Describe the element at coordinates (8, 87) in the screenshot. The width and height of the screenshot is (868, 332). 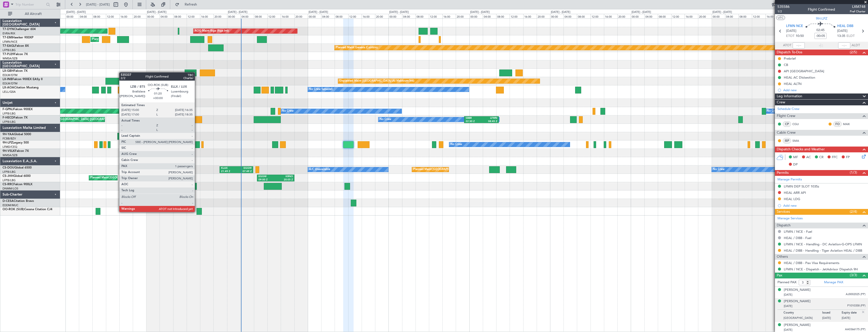
I see `span: LX-AOA` at that location.